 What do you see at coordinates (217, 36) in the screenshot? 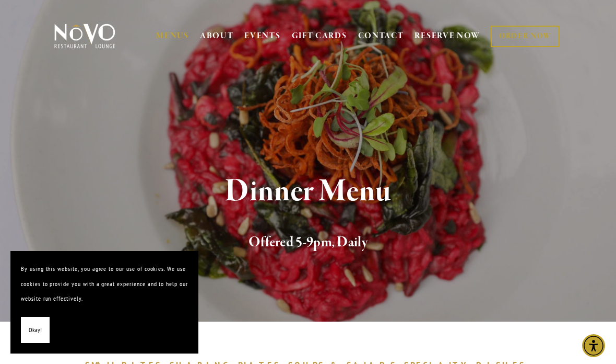
I see `a: ABOUT` at bounding box center [217, 36].